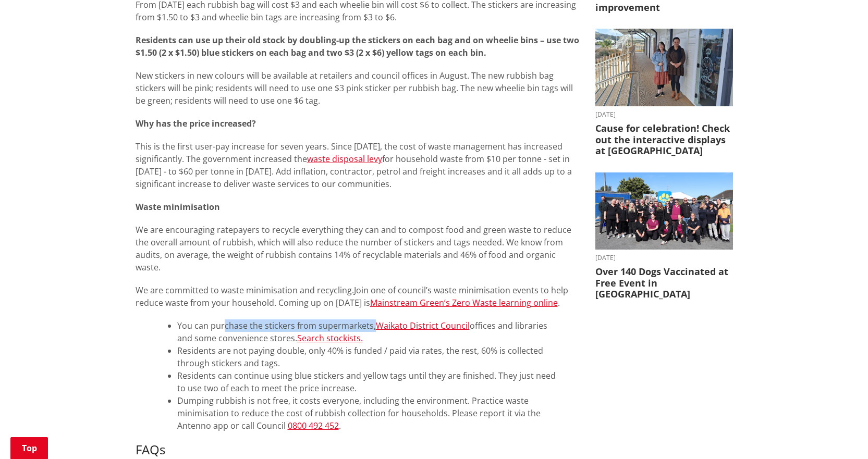 The height and width of the screenshot is (459, 868). Describe the element at coordinates (352, 296) in the screenshot. I see `span: Join one of council’s waste minimisation events to help reduce waste from your household. Coming ...` at that location.